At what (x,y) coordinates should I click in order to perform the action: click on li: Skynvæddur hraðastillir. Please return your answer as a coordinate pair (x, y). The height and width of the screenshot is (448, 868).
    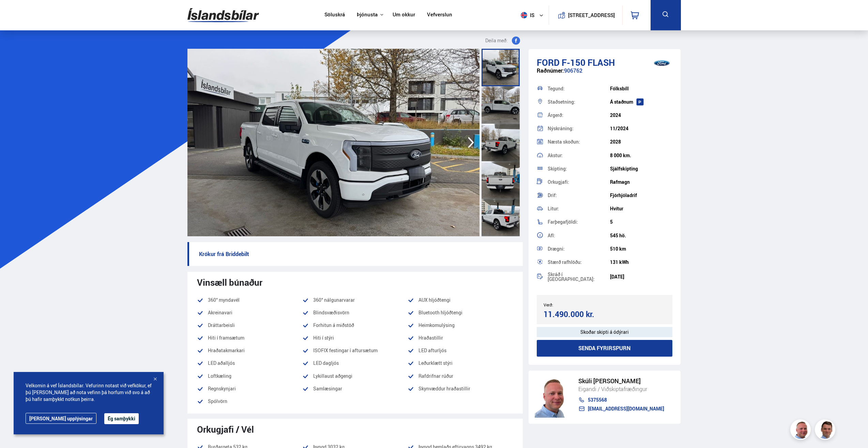
    Looking at the image, I should click on (460, 389).